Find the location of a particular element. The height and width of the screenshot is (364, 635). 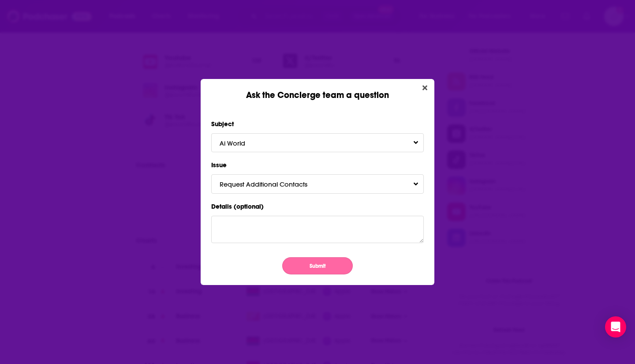

button: Ai WorldToggle Pronoun Dropdown is located at coordinates (318, 143).